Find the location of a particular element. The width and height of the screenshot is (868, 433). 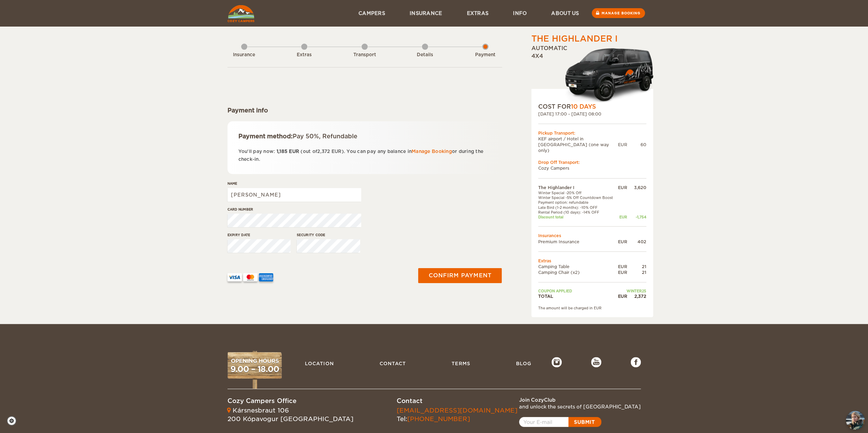

div: Details is located at coordinates (425, 55).